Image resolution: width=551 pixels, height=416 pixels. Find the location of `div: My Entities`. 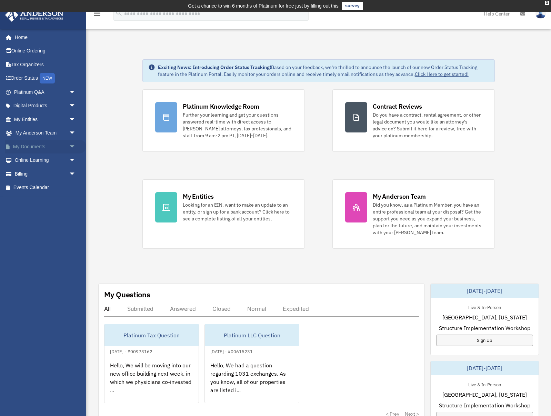

div: My Entities is located at coordinates (198, 196).